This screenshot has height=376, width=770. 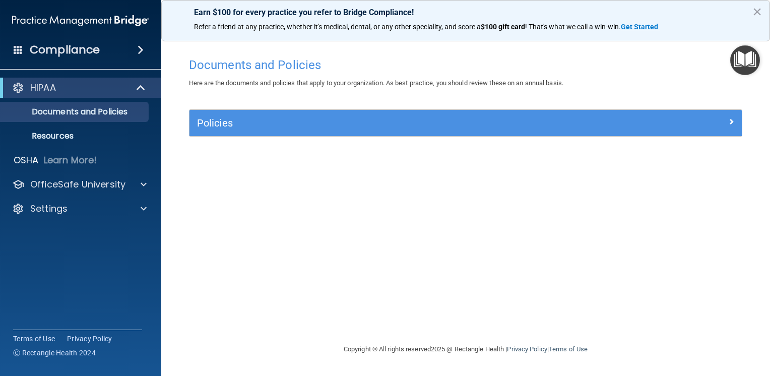 What do you see at coordinates (79, 184) in the screenshot?
I see `a: OfficeSafe University` at bounding box center [79, 184].